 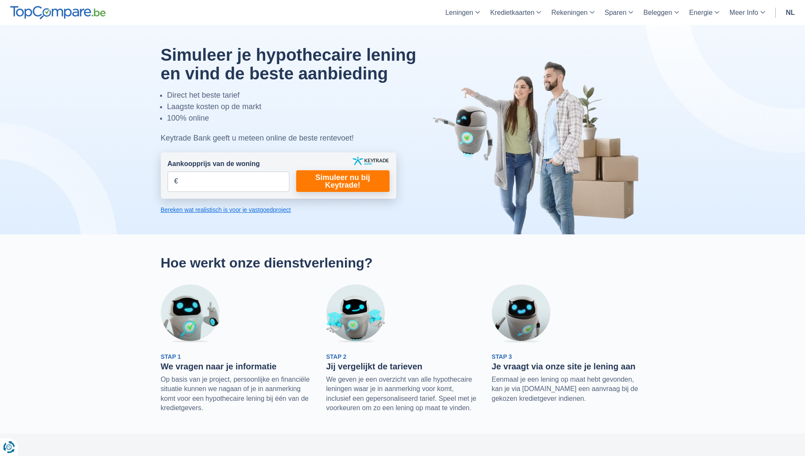 I want to click on span: Stap 3, so click(x=502, y=356).